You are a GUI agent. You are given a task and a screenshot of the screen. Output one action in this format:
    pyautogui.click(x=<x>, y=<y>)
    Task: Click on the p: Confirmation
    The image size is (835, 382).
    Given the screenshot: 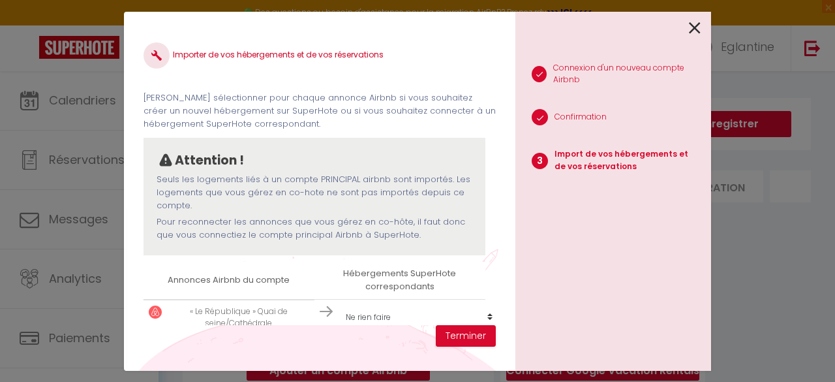 What is the action you would take?
    pyautogui.click(x=581, y=117)
    